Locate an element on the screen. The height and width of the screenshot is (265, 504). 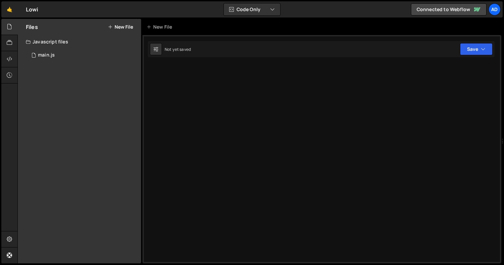
div: Ad is located at coordinates (495, 9).